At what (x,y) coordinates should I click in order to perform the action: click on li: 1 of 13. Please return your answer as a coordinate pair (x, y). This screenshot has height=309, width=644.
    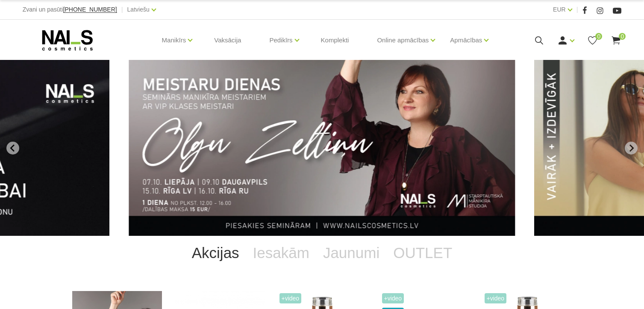
    Looking at the image, I should click on (322, 148).